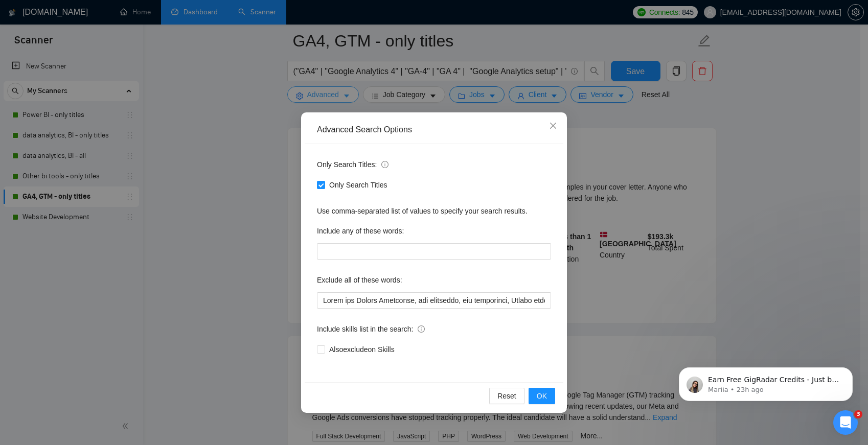 Image resolution: width=868 pixels, height=445 pixels. I want to click on label: Include any of these words:, so click(360, 231).